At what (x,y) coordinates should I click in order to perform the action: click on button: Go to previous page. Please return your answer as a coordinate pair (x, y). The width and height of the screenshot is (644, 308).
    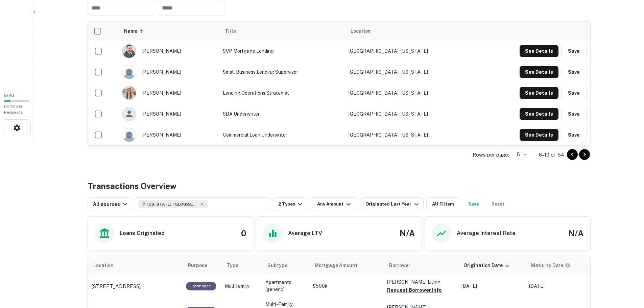
    Looking at the image, I should click on (572, 154).